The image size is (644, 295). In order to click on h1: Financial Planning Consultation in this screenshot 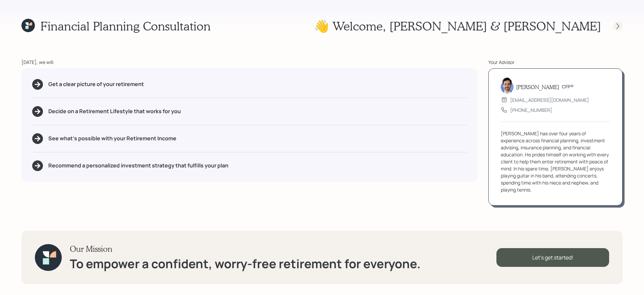, I will do `click(125, 26)`.